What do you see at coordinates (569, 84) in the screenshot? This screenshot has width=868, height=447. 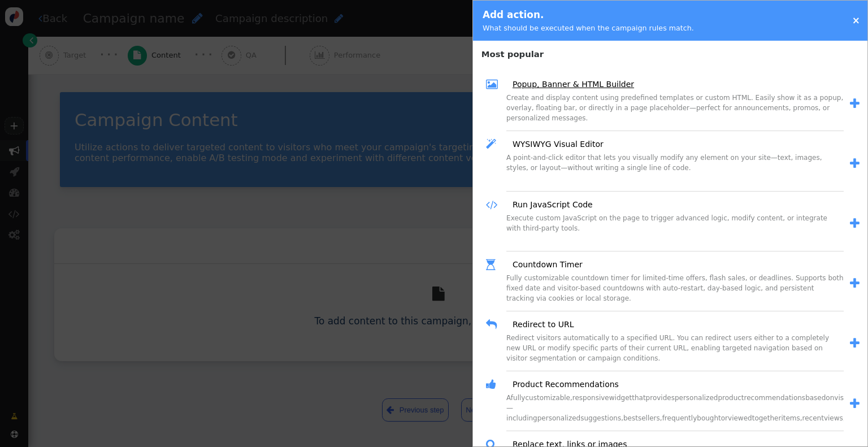 I see `a: Popup, Banner & HTML Builder` at bounding box center [569, 84].